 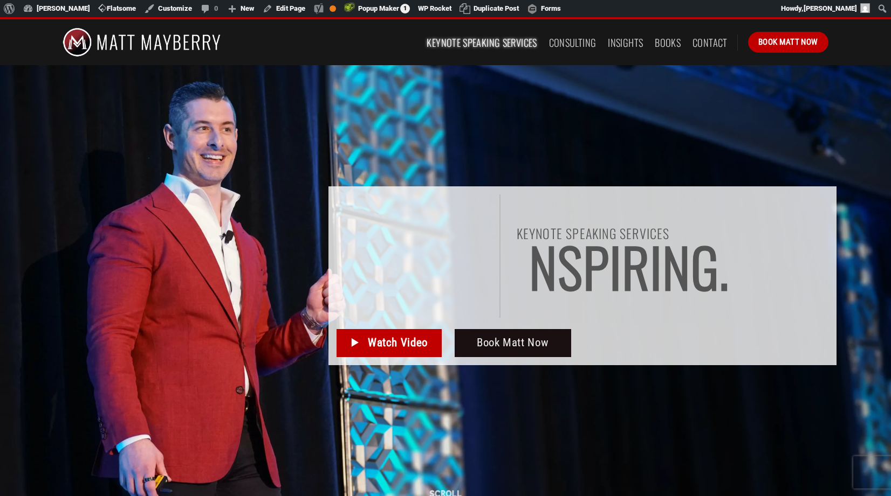 I want to click on a: Books, so click(x=667, y=43).